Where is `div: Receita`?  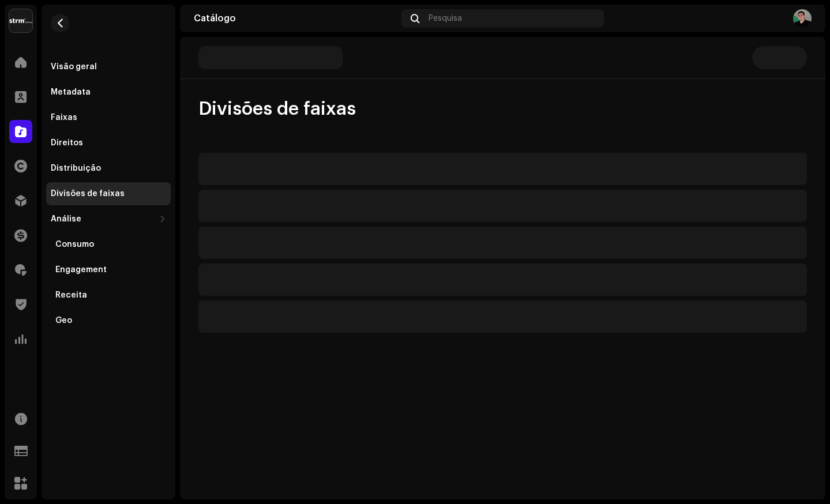
div: Receita is located at coordinates (71, 295).